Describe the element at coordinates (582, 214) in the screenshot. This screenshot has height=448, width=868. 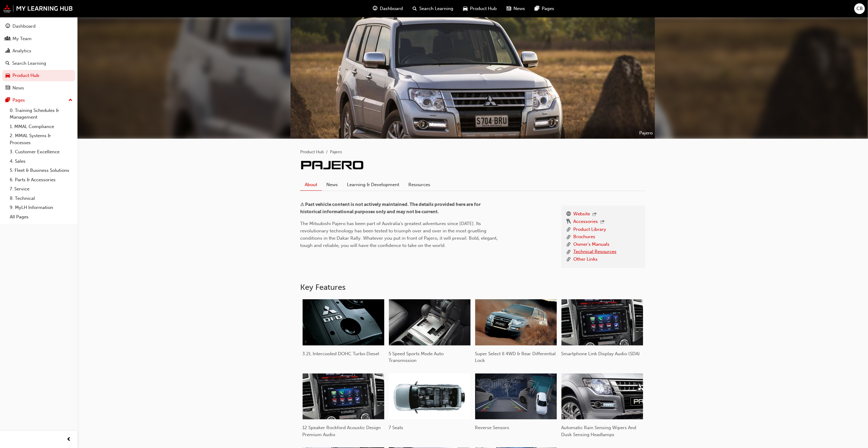
I see `a: Website` at that location.